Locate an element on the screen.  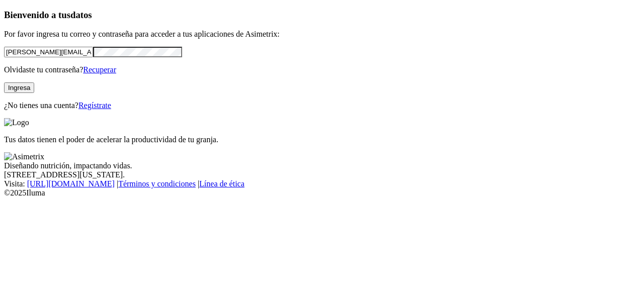
a: Términos y condiciones is located at coordinates (157, 184).